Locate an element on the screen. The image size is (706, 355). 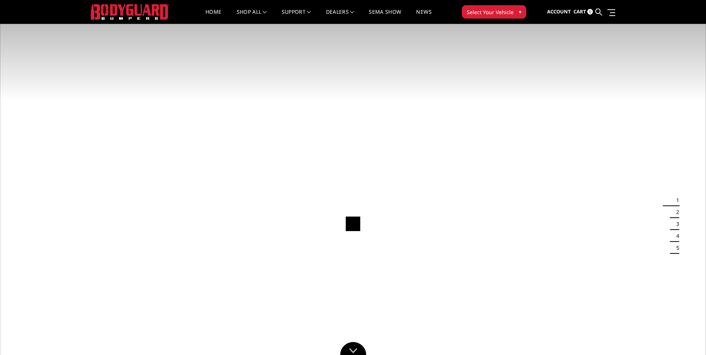
button: 2 of 5 is located at coordinates (676, 212).